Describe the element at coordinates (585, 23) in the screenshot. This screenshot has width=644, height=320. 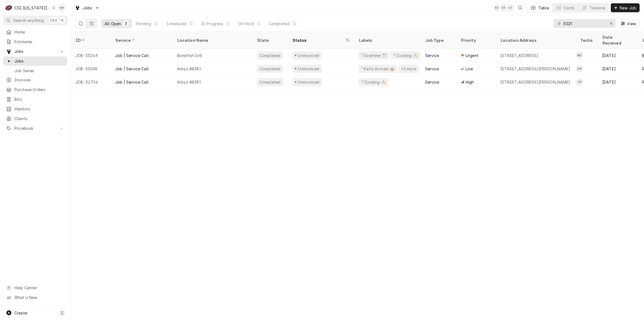
I see `input: Keyword search` at that location.